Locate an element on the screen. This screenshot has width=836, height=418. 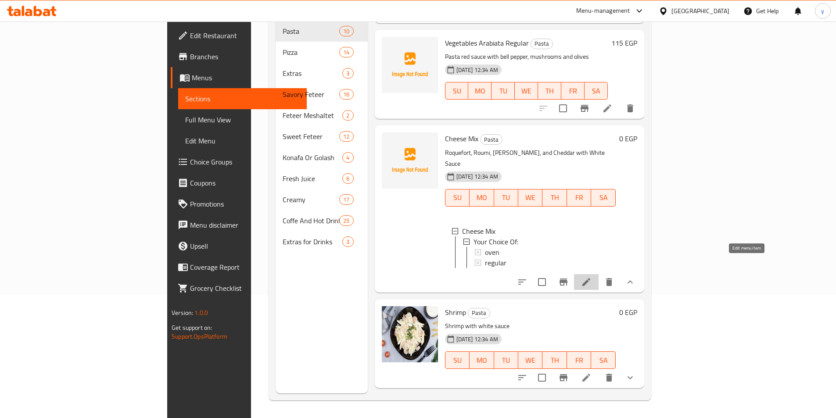
span: Creamy is located at coordinates (311, 200).